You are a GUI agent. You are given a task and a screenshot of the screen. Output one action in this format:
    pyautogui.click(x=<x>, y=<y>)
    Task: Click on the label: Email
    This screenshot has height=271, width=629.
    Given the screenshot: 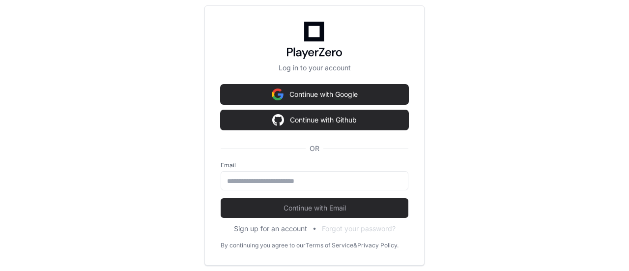 What is the action you would take?
    pyautogui.click(x=314, y=165)
    